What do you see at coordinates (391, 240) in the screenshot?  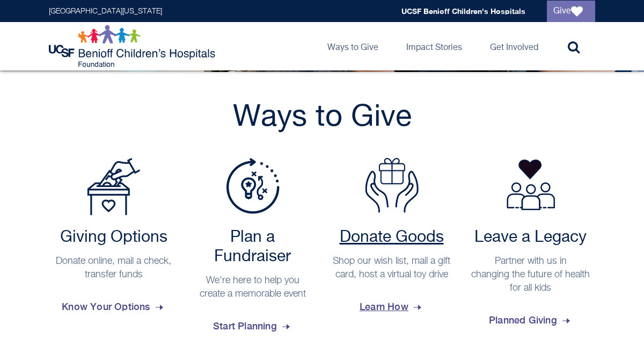 I see `a: Donate Goods Donate Goods Shop our wish list, mail a gift card, host a virtual toy drive Learn How` at bounding box center [391, 240].